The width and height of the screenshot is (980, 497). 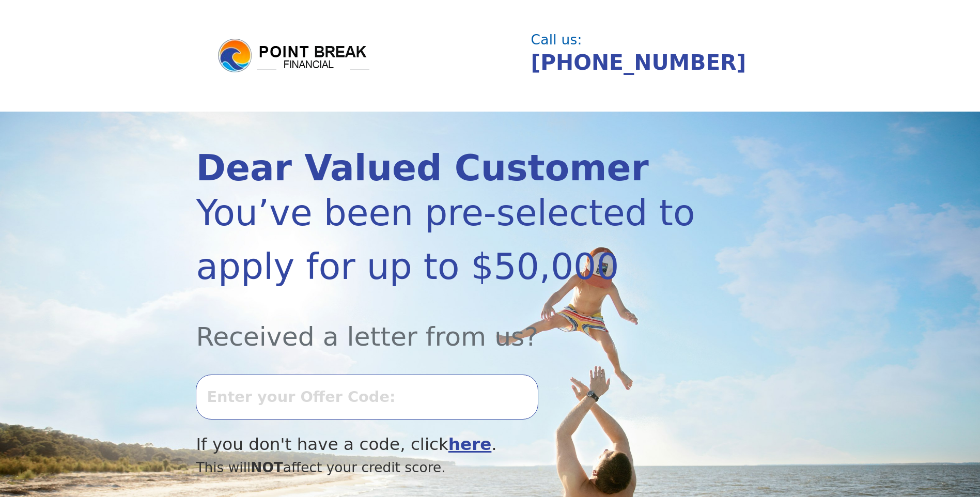 I want to click on div: This will affect your credit score., so click(x=445, y=468).